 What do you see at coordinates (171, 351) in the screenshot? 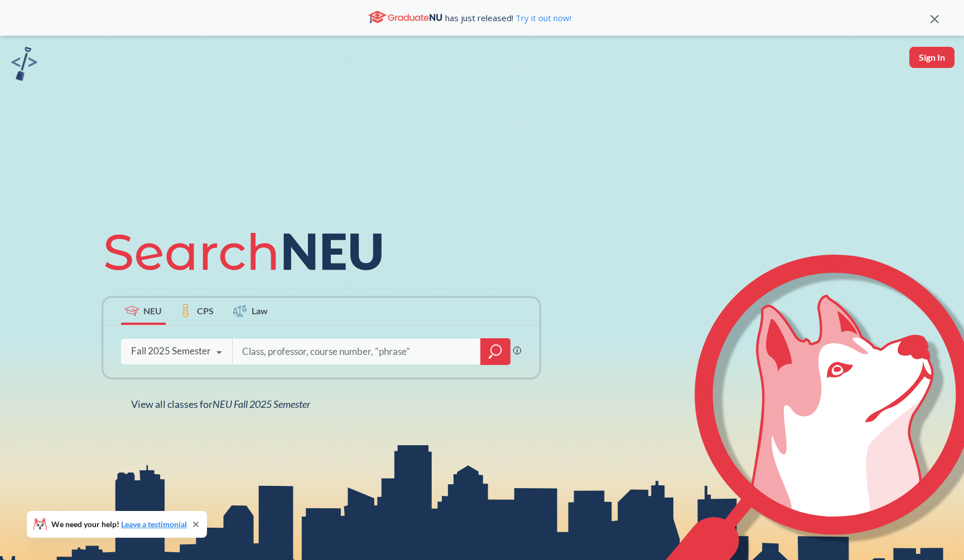
I see `div: Fall 2025 Semester` at bounding box center [171, 351].